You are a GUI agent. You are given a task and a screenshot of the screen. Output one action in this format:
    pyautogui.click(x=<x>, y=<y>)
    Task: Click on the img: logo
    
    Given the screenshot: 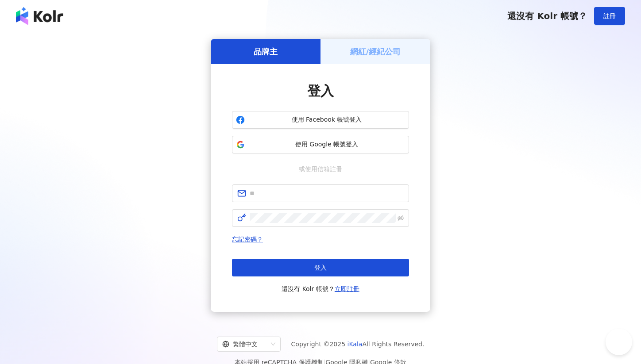 What is the action you would take?
    pyautogui.click(x=39, y=16)
    